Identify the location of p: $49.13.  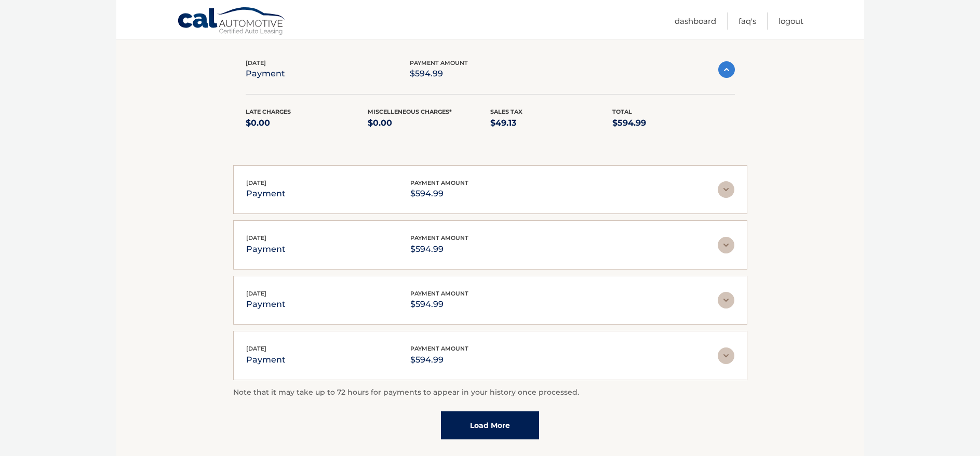
(551, 123).